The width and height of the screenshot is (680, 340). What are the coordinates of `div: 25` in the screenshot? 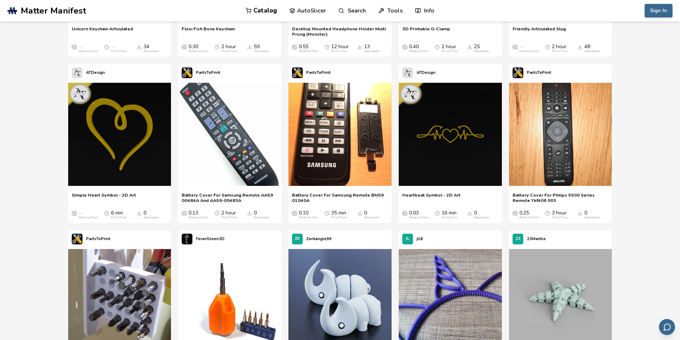 It's located at (482, 49).